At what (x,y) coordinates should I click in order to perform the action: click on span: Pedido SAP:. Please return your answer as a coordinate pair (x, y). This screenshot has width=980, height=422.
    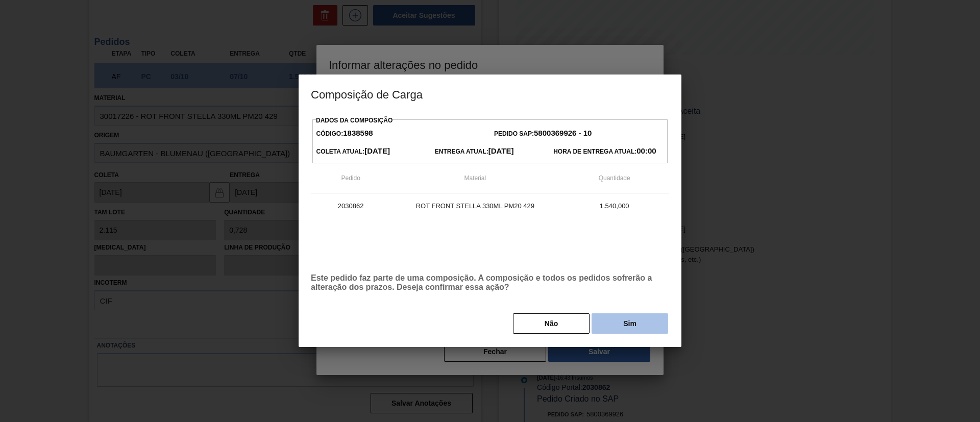
    Looking at the image, I should click on (543, 134).